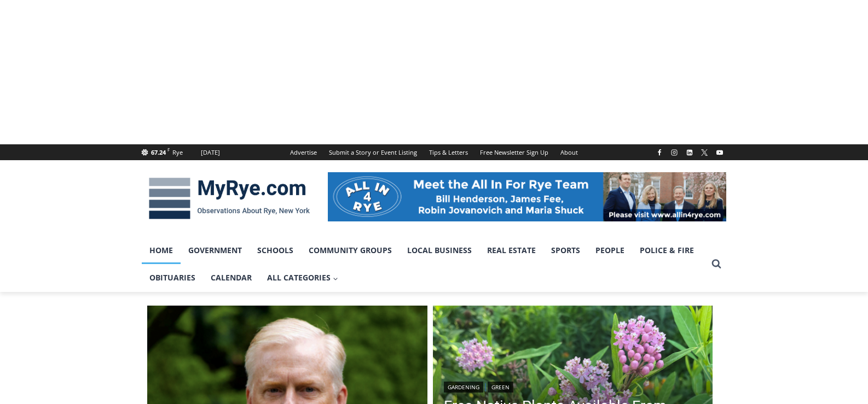 This screenshot has height=404, width=868. What do you see at coordinates (705, 153) in the screenshot?
I see `a: X` at bounding box center [705, 153].